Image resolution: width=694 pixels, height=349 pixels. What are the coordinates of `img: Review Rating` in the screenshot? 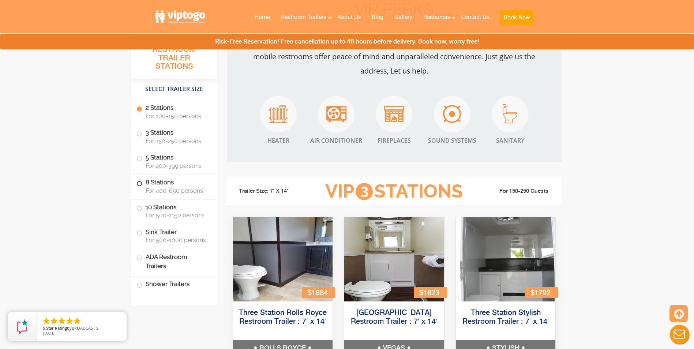 It's located at (22, 327).